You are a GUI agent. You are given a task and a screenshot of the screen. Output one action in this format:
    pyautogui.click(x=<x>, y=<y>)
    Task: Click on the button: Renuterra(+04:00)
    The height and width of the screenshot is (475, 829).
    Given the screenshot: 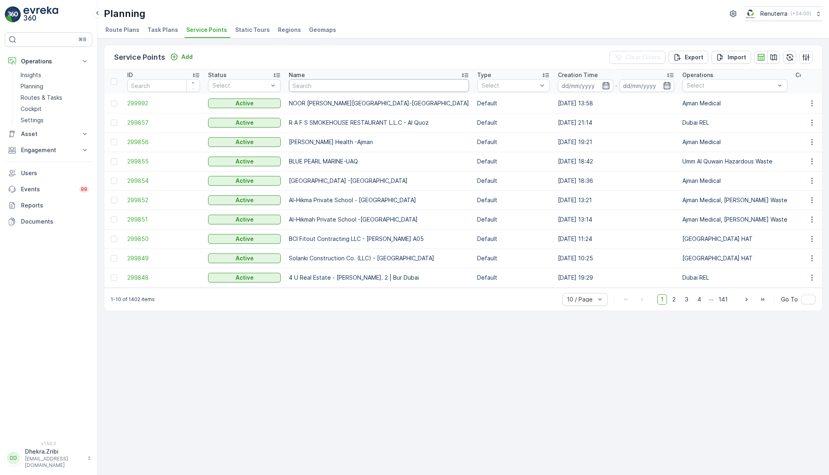 What is the action you would take?
    pyautogui.click(x=783, y=14)
    